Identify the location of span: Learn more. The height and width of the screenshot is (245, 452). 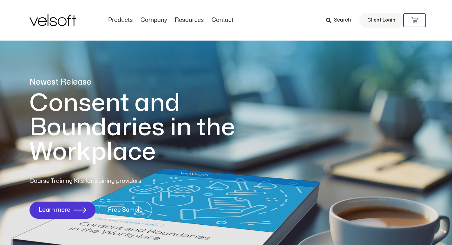
(55, 210).